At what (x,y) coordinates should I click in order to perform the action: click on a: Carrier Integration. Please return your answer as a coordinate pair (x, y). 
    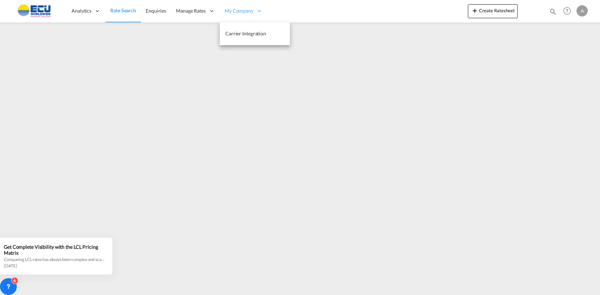
    Looking at the image, I should click on (255, 34).